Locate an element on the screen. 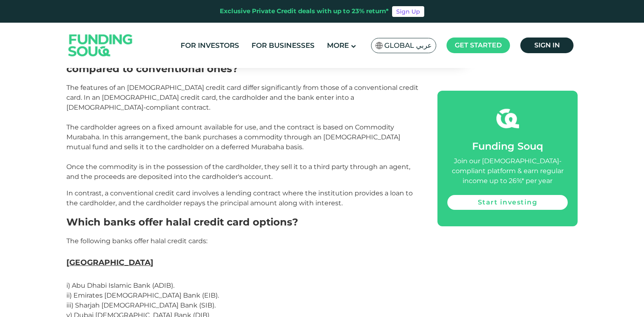 This screenshot has height=317, width=644. a: Sign in is located at coordinates (547, 45).